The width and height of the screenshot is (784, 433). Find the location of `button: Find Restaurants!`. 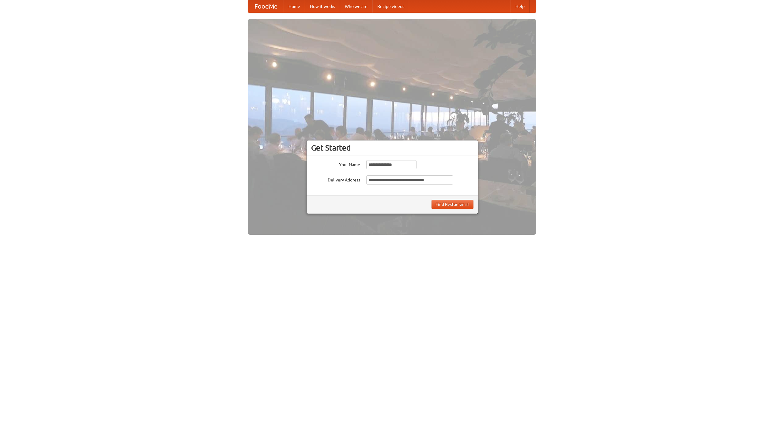

button: Find Restaurants! is located at coordinates (452, 205).